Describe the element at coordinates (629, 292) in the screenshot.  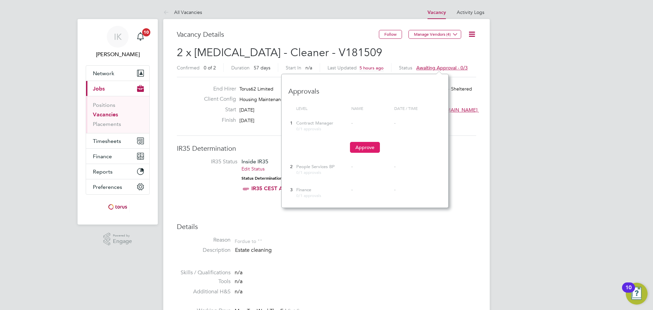
I see `div: 10` at that location.